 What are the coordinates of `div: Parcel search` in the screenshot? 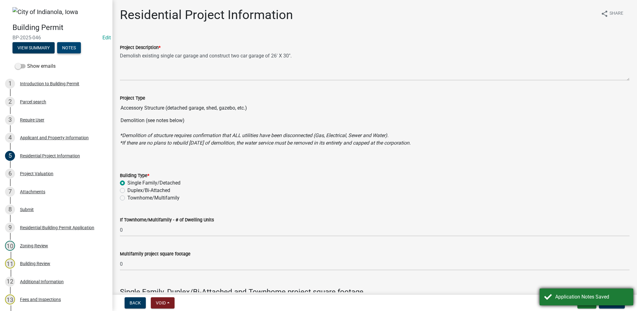 It's located at (33, 102).